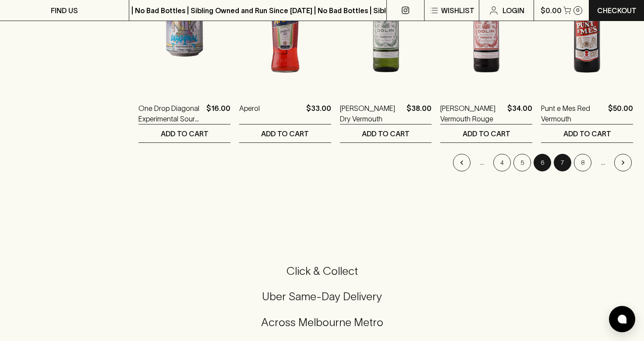  Describe the element at coordinates (250, 114) in the screenshot. I see `a: Aperol` at that location.